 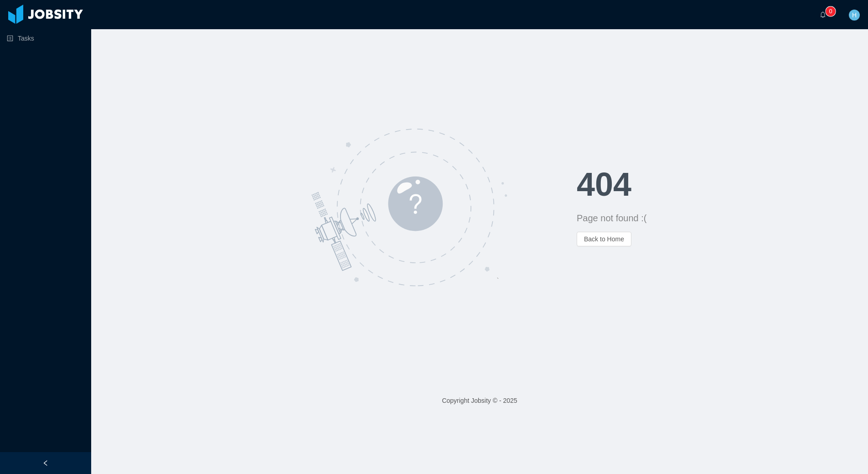 I want to click on footer: Copyright Jobsity © - 2025, so click(x=479, y=400).